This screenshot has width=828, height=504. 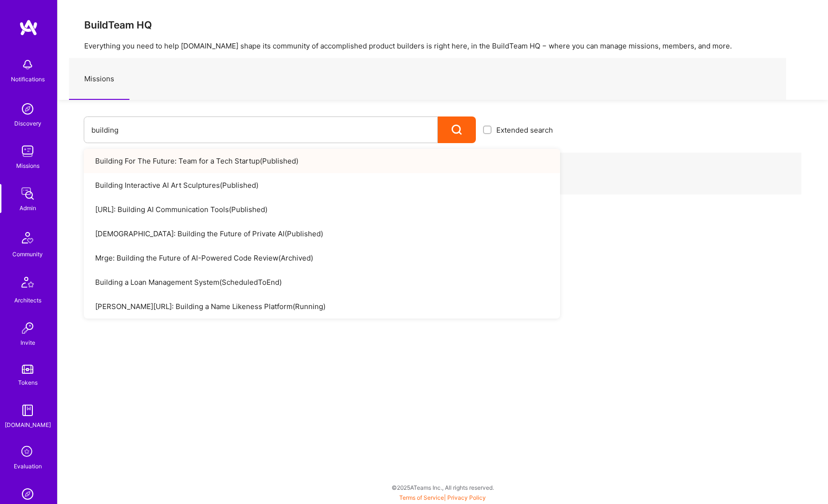 I want to click on img: admin teamwork, so click(x=27, y=194).